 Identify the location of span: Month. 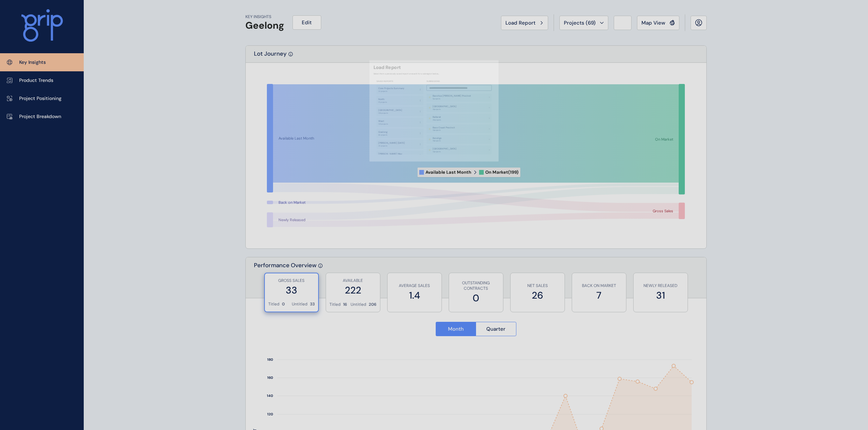
(456, 329).